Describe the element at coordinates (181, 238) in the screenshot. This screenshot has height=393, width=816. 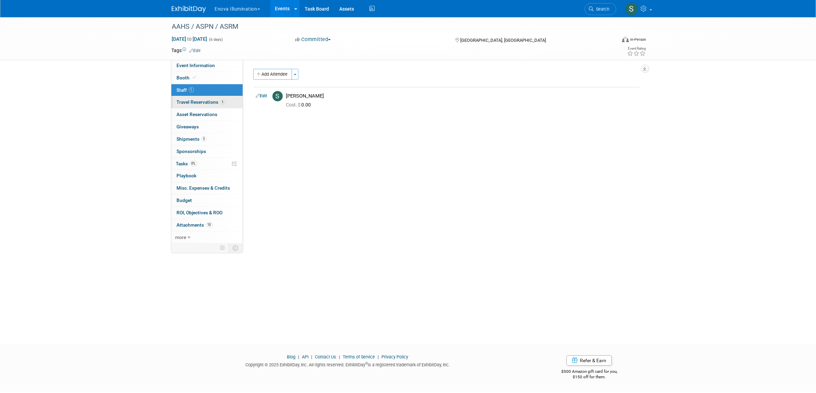
I see `span: more` at that location.